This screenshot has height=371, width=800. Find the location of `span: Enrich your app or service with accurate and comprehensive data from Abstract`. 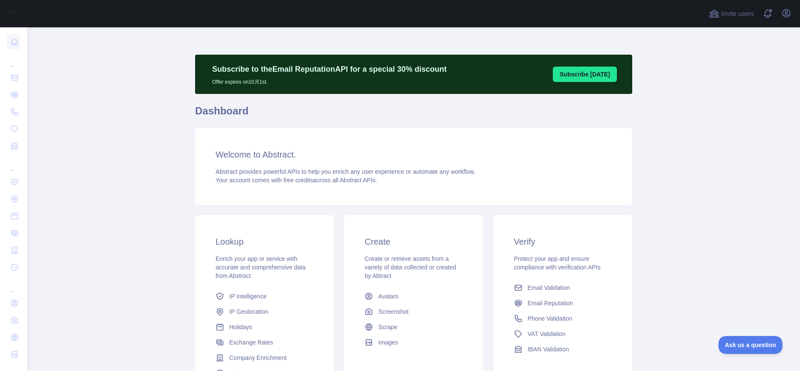

span: Enrich your app or service with accurate and comprehensive data from Abstract is located at coordinates (260, 267).